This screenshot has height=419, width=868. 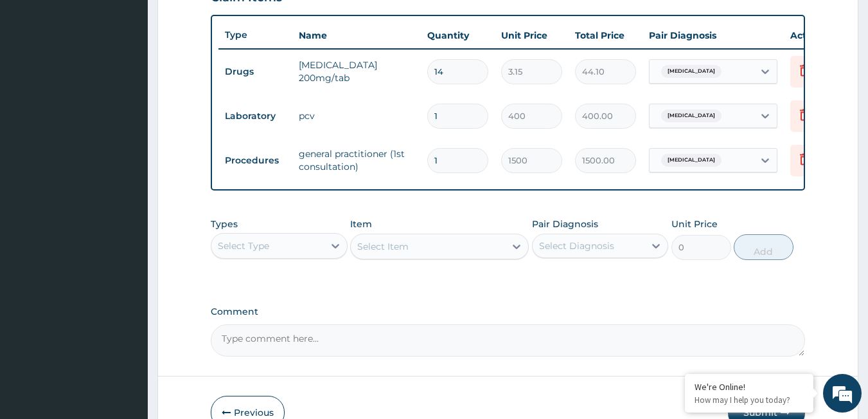 I want to click on textarea: Type your message and hit 'Enter', so click(x=125, y=303).